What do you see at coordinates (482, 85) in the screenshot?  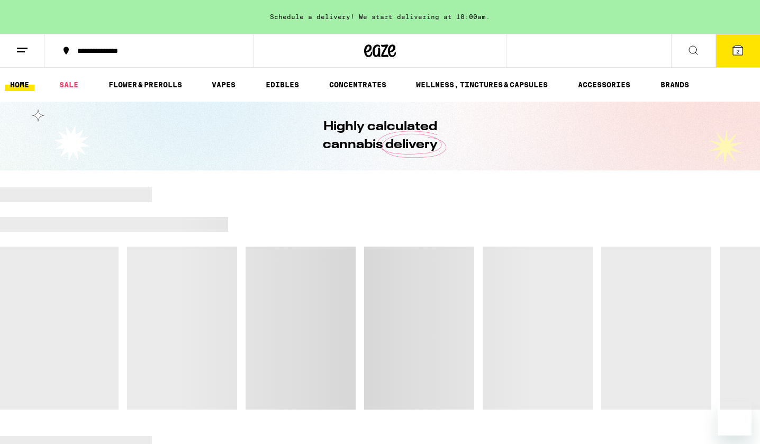 I see `a: WELLNESS, TINCTURES & CAPSULES` at bounding box center [482, 85].